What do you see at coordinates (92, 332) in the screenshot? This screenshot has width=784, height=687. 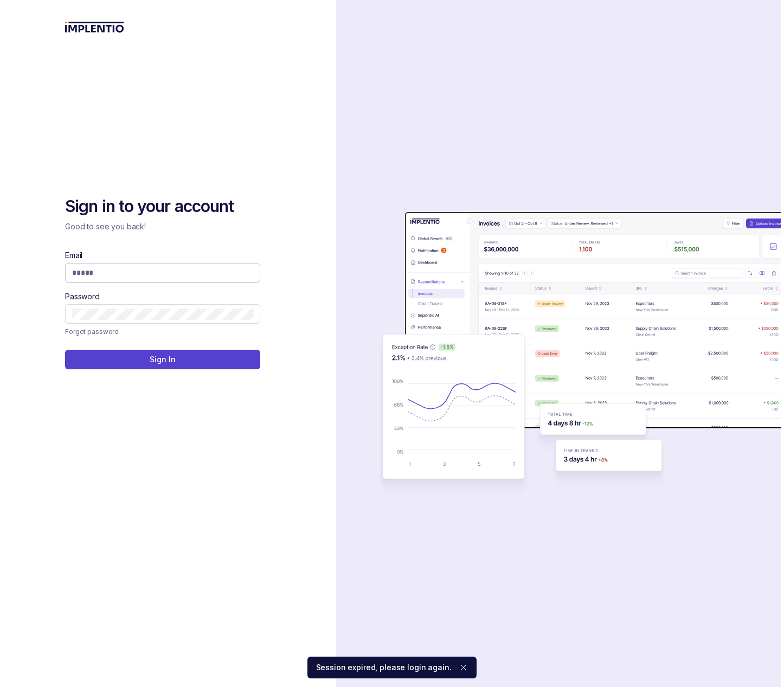 I see `p: Forgot password` at bounding box center [92, 332].